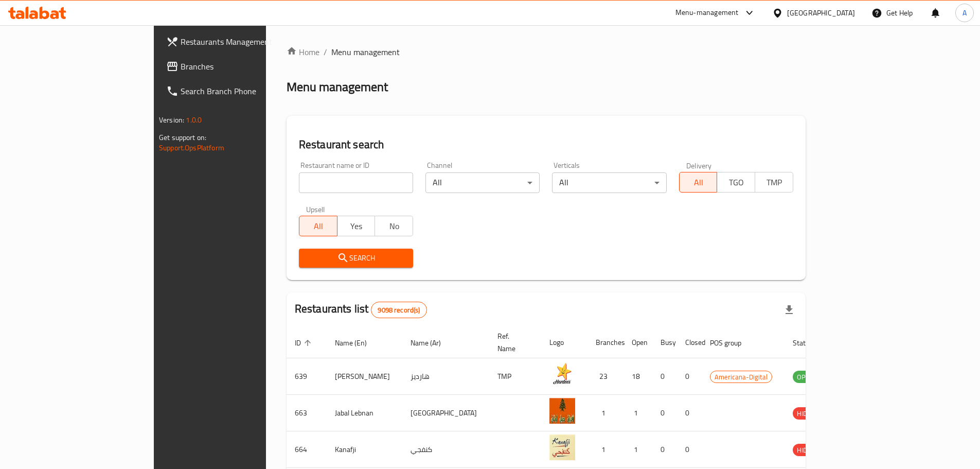 The width and height of the screenshot is (980, 469). I want to click on span: A, so click(965, 13).